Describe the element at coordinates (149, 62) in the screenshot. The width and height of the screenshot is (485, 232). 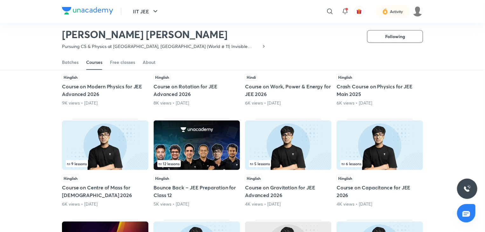
I see `a: About` at that location.